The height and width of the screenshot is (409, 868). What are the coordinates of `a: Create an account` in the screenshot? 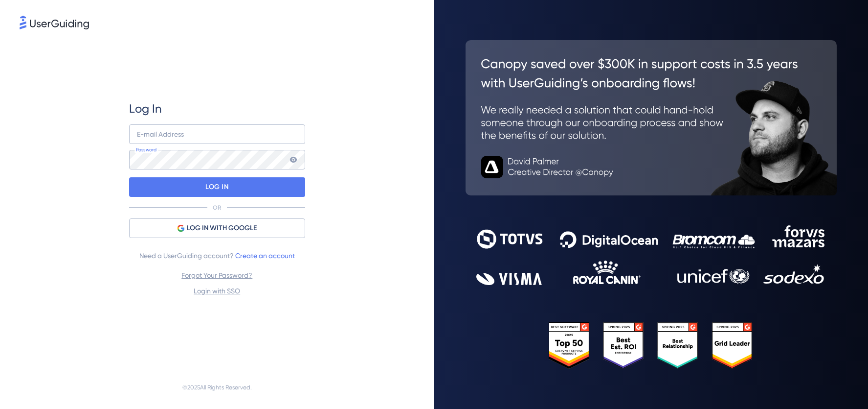 It's located at (265, 256).